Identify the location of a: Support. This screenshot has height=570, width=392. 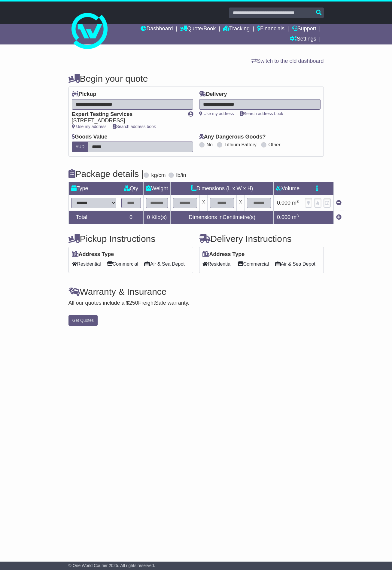
(304, 29).